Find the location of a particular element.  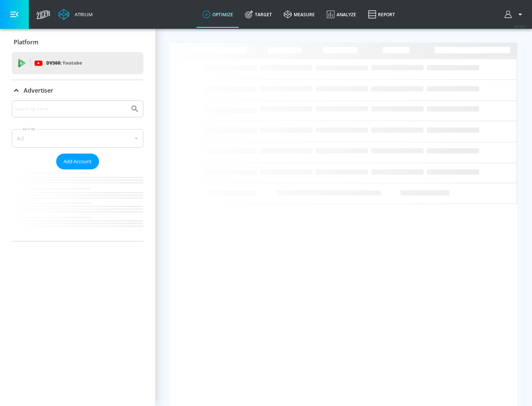

span: Add Account is located at coordinates (78, 162).